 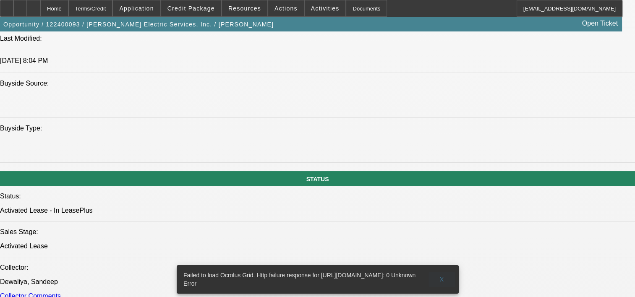 What do you see at coordinates (318, 179) in the screenshot?
I see `span: STATUS` at bounding box center [318, 179].